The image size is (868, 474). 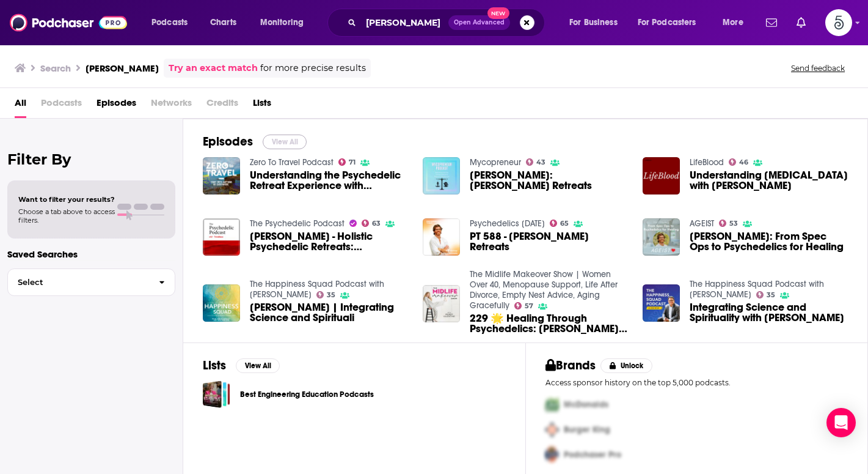 I want to click on a: Neil Markey: Beckley Retreats, so click(x=549, y=180).